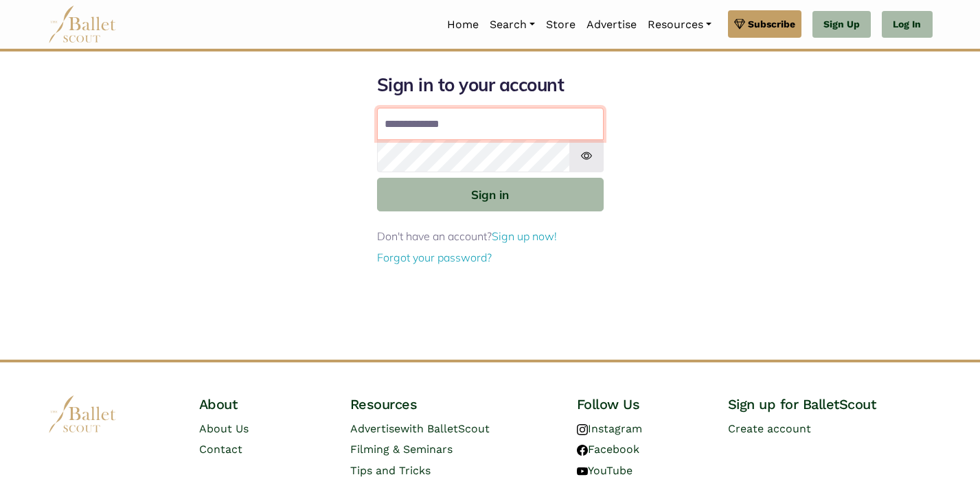  Describe the element at coordinates (608, 449) in the screenshot. I see `a: Facebook` at that location.